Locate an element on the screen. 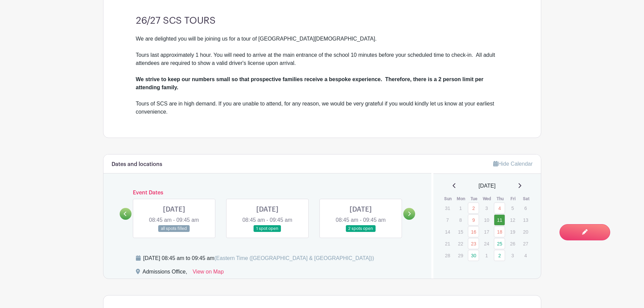 The image size is (644, 308). th: Sun is located at coordinates (448, 199).